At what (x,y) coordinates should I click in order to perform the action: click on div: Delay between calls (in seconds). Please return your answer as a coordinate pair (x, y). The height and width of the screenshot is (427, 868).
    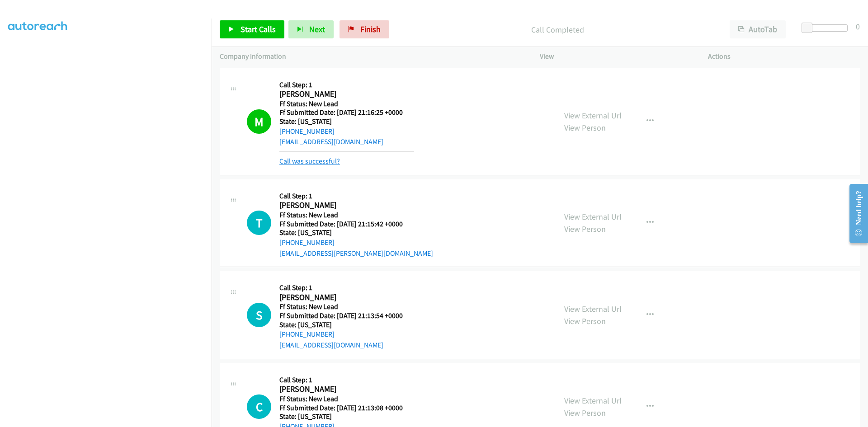
    Looking at the image, I should click on (827, 28).